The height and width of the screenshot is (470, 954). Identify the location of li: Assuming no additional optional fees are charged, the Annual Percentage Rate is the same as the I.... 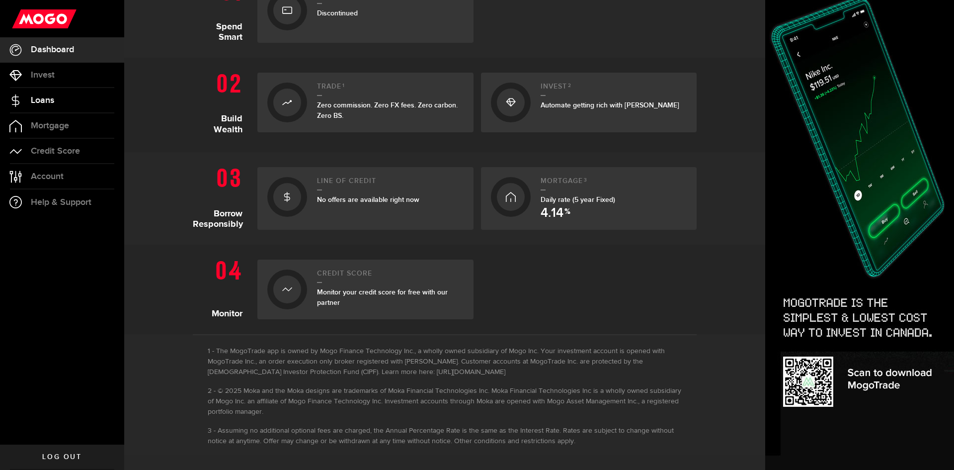
(445, 436).